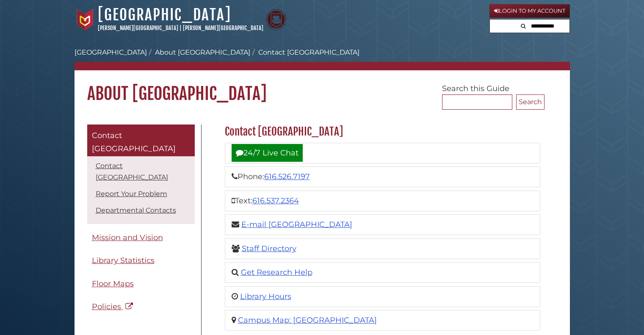 Image resolution: width=644 pixels, height=335 pixels. What do you see at coordinates (267, 153) in the screenshot?
I see `a: 24/7 Live Chat` at bounding box center [267, 153].